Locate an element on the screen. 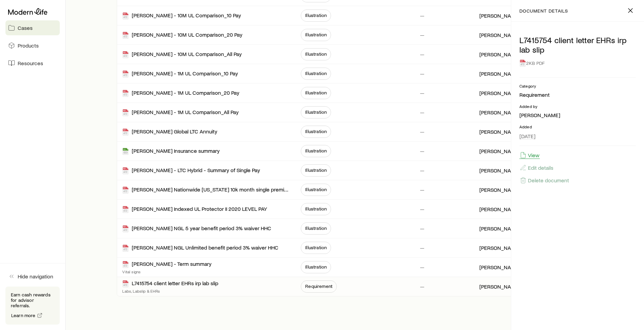  span: Cases is located at coordinates (25, 28).